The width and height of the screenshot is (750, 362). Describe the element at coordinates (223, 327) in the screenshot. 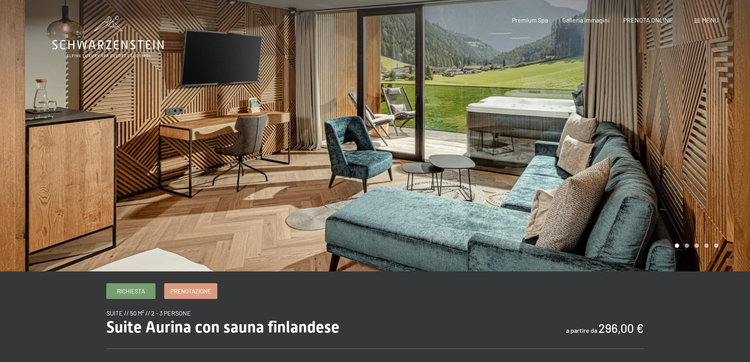

I see `span: Suite Aurina con sauna finlandese` at that location.